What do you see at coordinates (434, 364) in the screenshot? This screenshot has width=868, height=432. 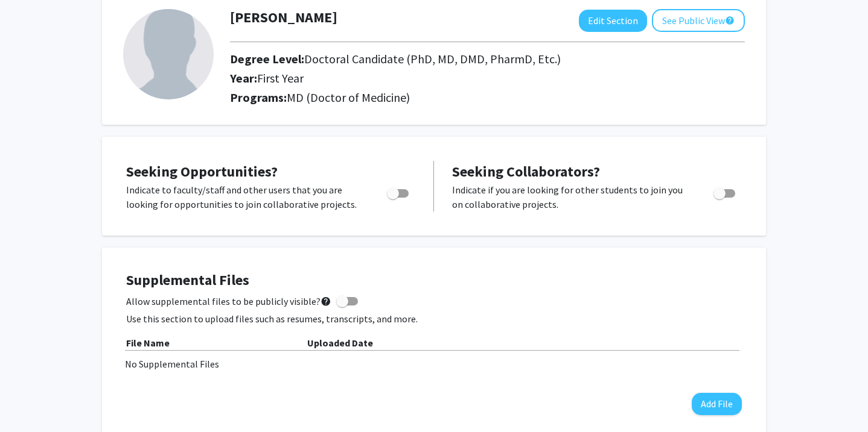 I see `div: No Supplemental Files` at bounding box center [434, 364].